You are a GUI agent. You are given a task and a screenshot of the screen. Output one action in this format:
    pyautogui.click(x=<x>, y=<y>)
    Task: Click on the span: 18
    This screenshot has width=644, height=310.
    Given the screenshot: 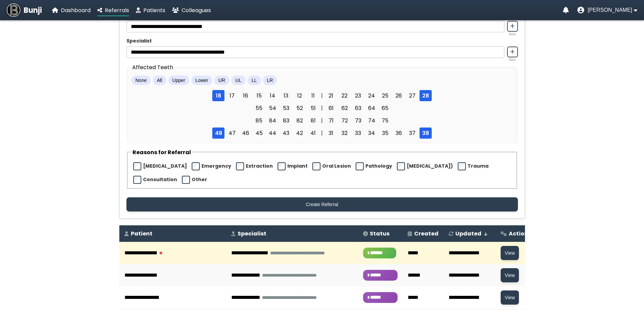 What is the action you would take?
    pyautogui.click(x=218, y=95)
    